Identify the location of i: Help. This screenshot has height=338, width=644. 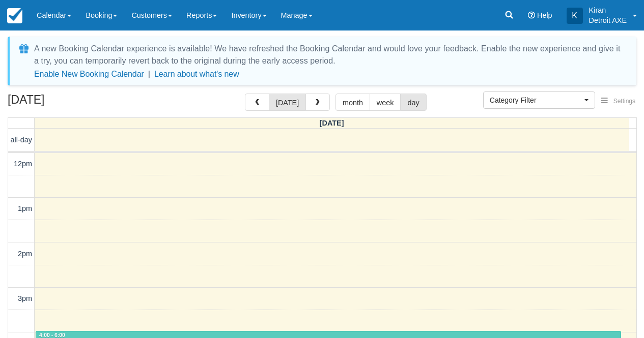
(531, 15).